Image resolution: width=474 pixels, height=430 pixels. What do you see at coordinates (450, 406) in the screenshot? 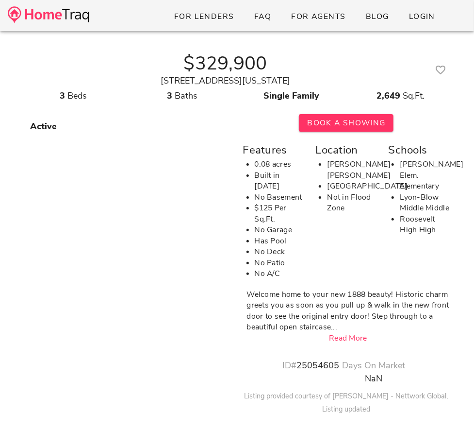
I see `div: Chat Widget` at bounding box center [450, 406].